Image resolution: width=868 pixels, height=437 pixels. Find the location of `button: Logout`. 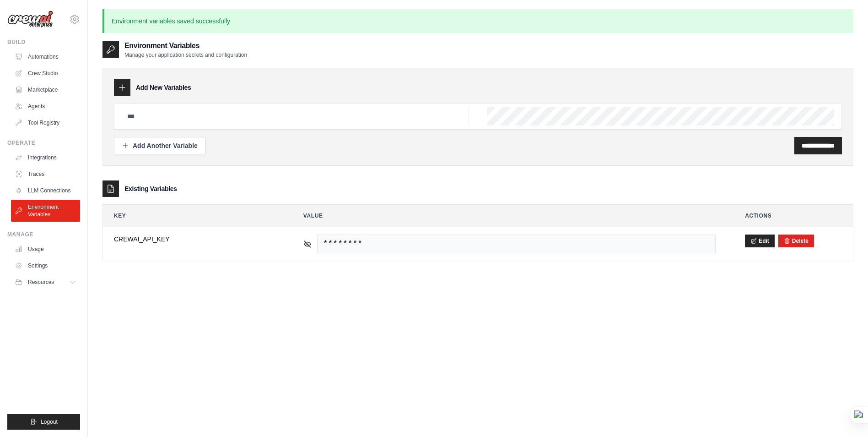

button: Logout is located at coordinates (43, 422).